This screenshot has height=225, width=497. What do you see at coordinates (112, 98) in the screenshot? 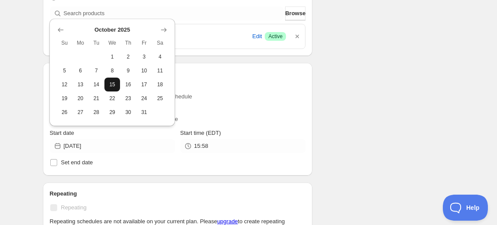
I see `button: Wednesday October 22 2025` at bounding box center [112, 98].